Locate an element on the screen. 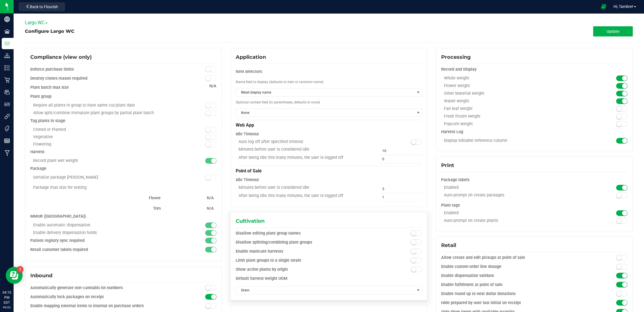 This screenshot has width=644, height=312. div: Enable round up to next dollar donations is located at coordinates (511, 294).